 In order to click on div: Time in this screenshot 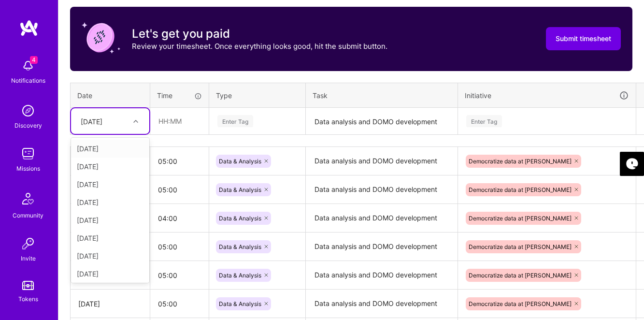, I will do `click(179, 95)`.